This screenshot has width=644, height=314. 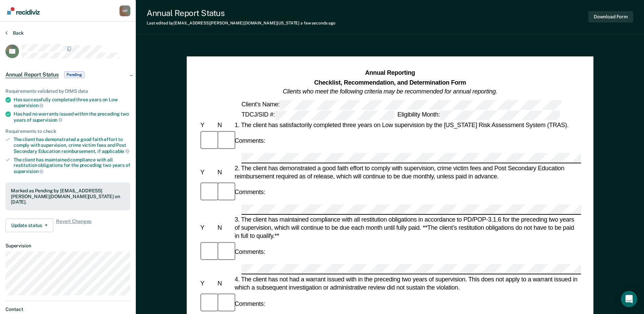 I want to click on div: 3. The client has maintained compliance with all restitution obligations in accordance to PD/POP-..., so click(x=407, y=228).